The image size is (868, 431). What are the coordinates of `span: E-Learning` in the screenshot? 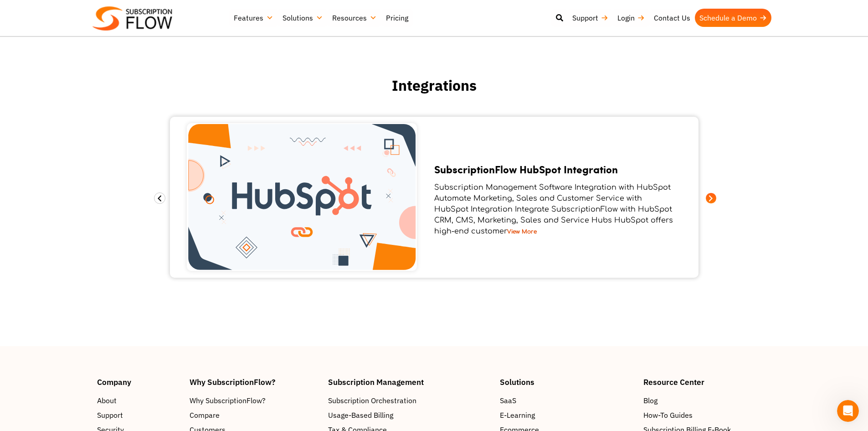 It's located at (518, 415).